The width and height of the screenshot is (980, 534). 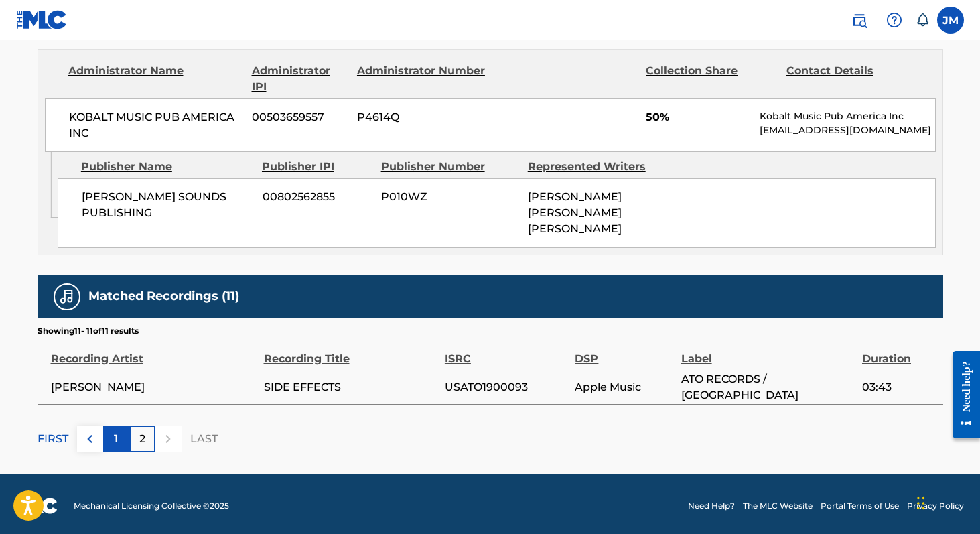 What do you see at coordinates (300, 79) in the screenshot?
I see `div: Administrator IPI` at bounding box center [300, 79].